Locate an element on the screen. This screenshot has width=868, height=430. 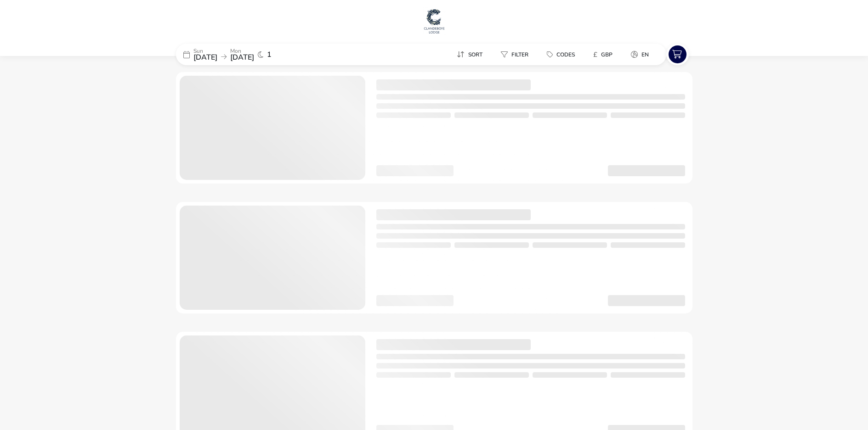
naf-pibe-menu-bar-item: Filter is located at coordinates (517, 54).